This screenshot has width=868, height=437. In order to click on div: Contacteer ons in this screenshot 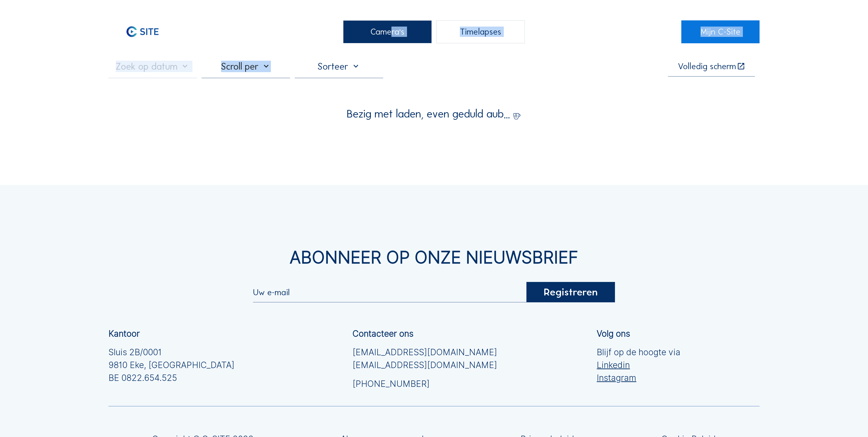, I will do `click(383, 333)`.